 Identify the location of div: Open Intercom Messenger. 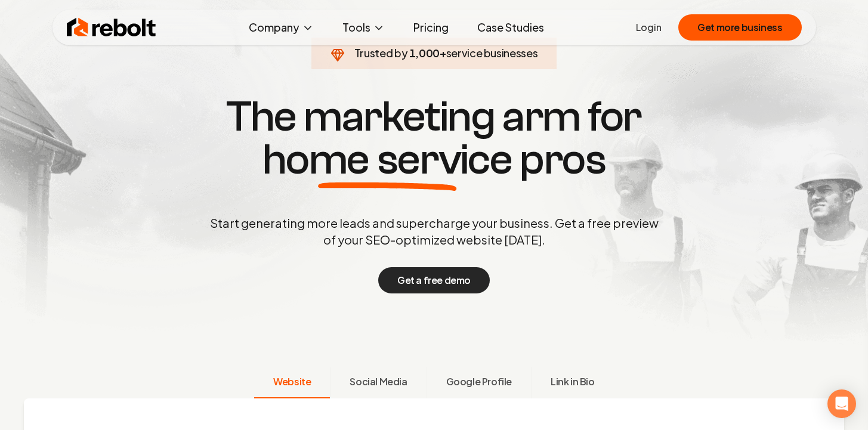
(842, 404).